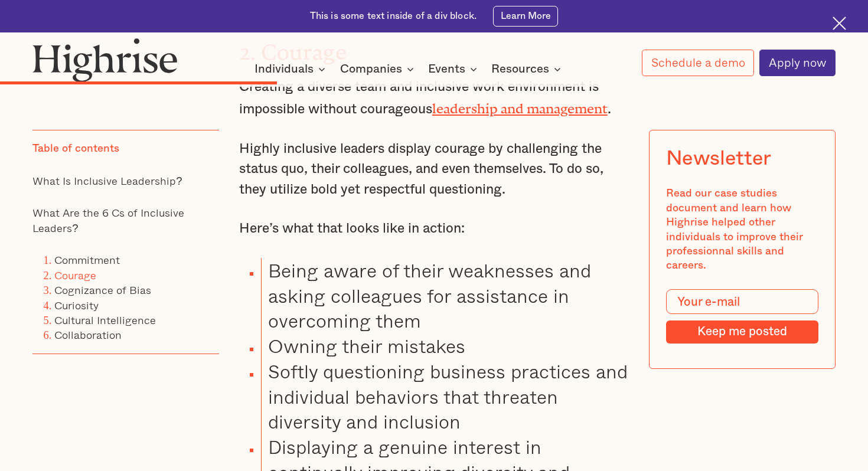 The width and height of the screenshot is (868, 471). I want to click on p: Here’s what that looks like in action:, so click(434, 229).